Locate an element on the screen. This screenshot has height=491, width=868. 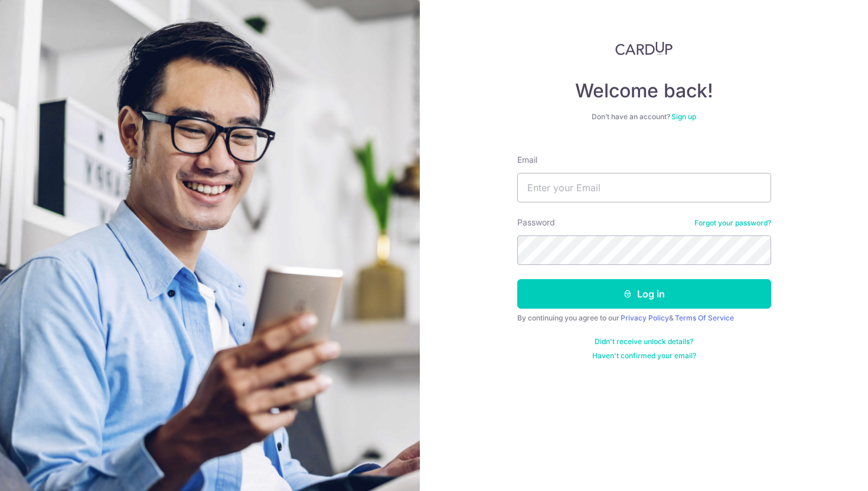
a: Haven't confirmed your email? is located at coordinates (644, 356).